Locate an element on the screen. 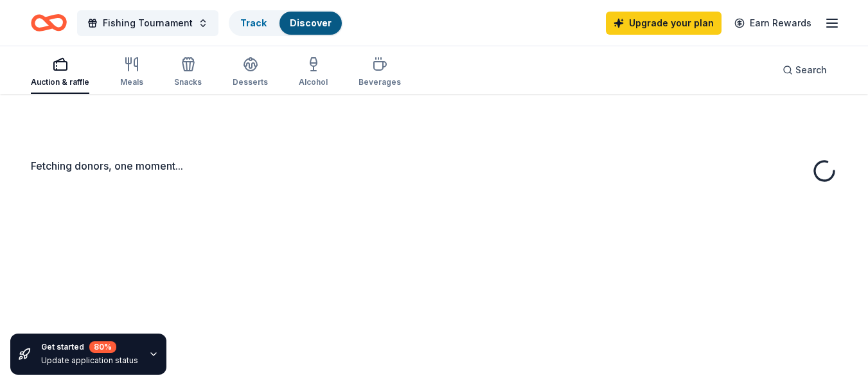  a: Track is located at coordinates (253, 22).